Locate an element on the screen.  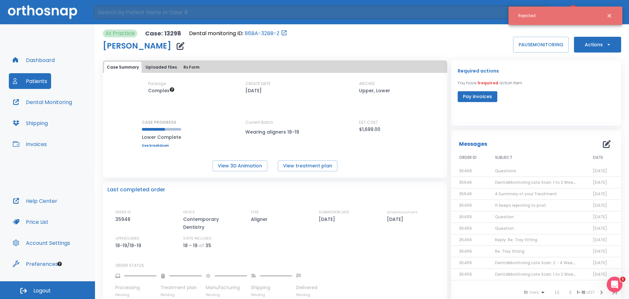
p: Dental monitoring ID: is located at coordinates (216, 33).